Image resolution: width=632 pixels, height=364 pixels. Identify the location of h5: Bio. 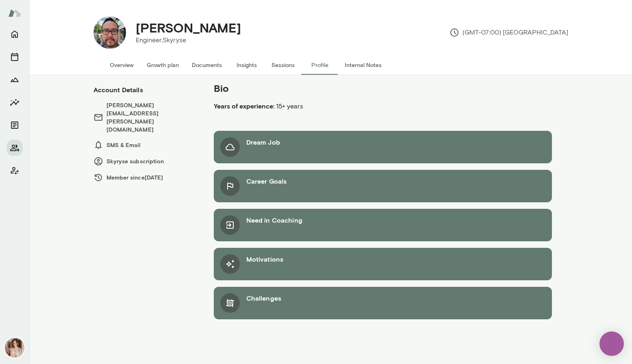
(350, 88).